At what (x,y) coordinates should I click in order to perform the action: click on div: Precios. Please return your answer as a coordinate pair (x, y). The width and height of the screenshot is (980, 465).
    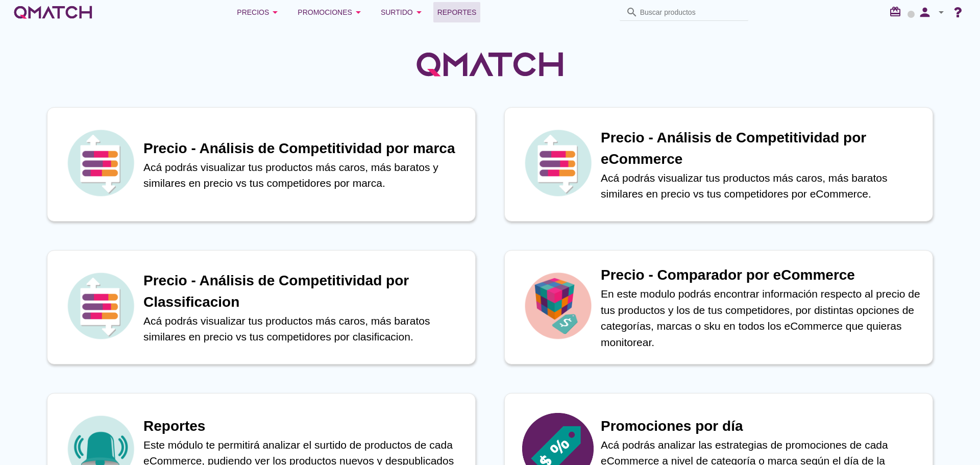
    Looking at the image, I should click on (259, 12).